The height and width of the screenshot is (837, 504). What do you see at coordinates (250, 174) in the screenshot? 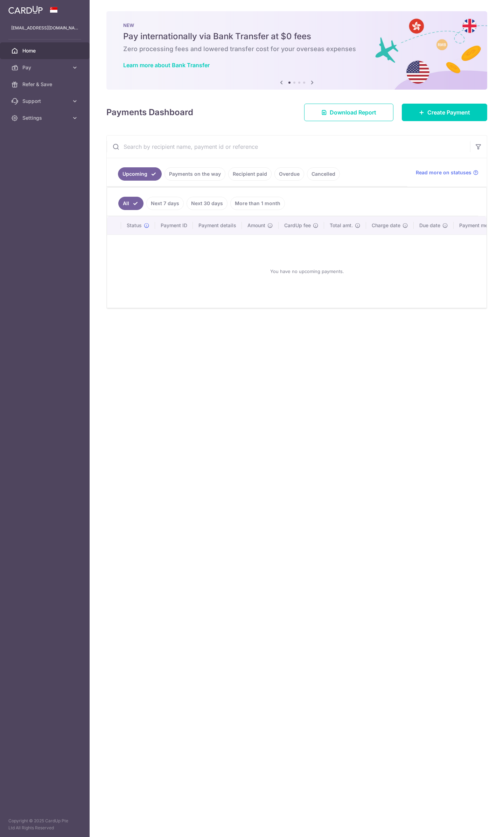
I see `a: Recipient paid` at bounding box center [250, 174].